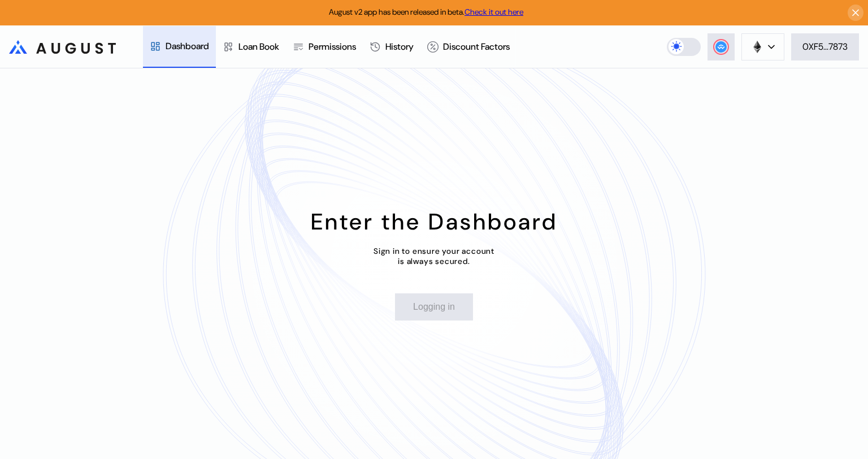  I want to click on div: Permissions, so click(332, 46).